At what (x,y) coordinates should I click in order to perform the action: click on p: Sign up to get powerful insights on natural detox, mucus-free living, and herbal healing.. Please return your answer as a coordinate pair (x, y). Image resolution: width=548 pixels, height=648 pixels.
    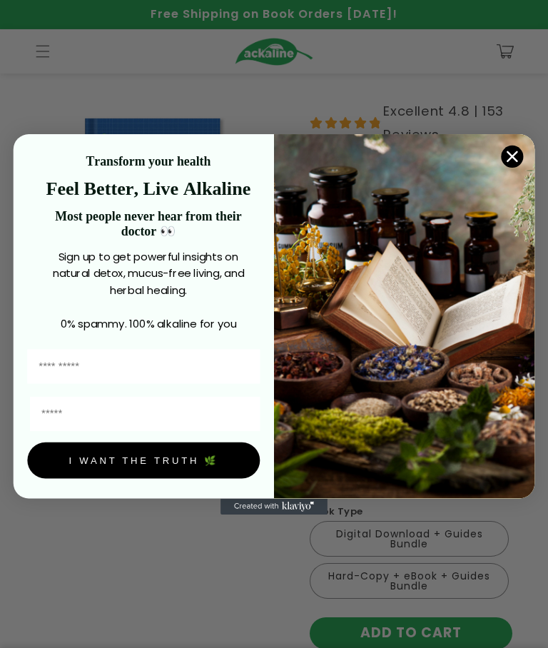
    Looking at the image, I should click on (148, 273).